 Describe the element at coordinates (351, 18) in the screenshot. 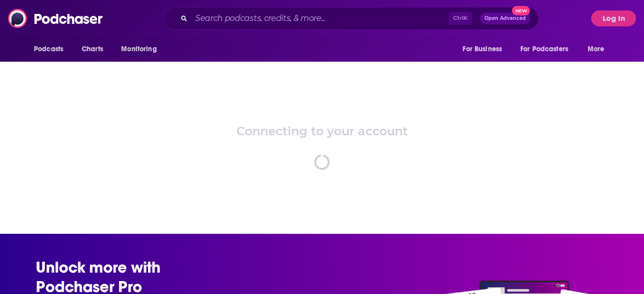

I see `div: Search podcasts, credits, & more...` at that location.